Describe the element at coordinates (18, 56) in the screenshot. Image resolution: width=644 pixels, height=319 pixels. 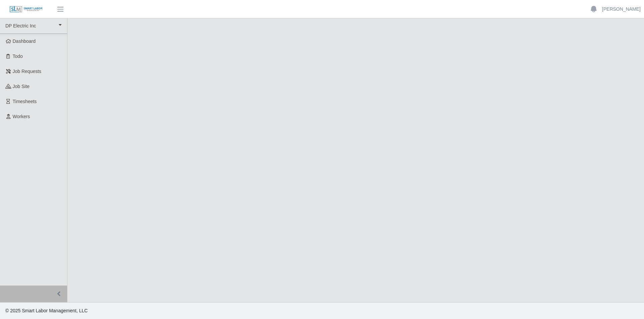
I see `span: Todo` at that location.